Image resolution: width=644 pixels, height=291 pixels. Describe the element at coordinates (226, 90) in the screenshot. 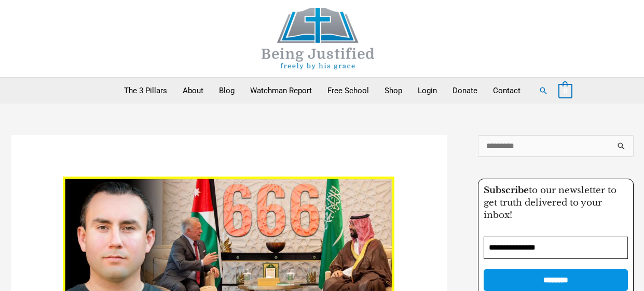

I see `a: Blog` at that location.